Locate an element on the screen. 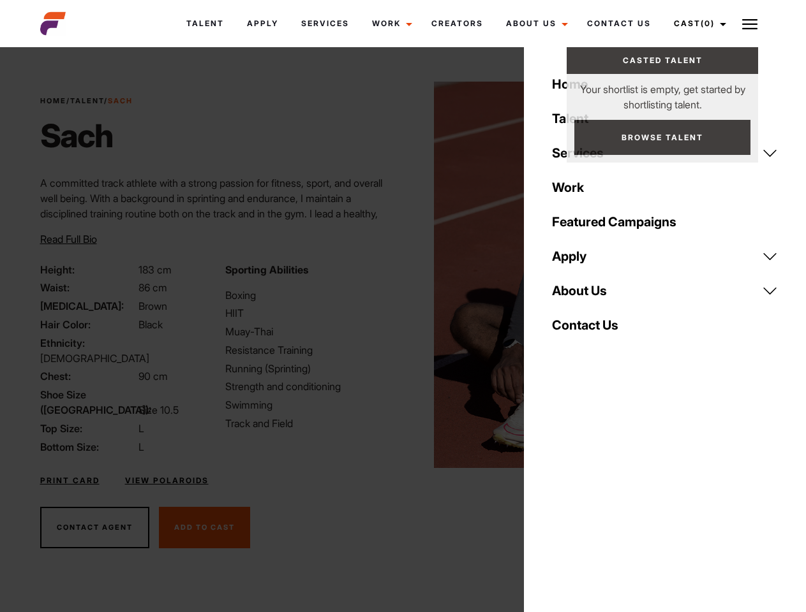  strong: Sach is located at coordinates (120, 101).